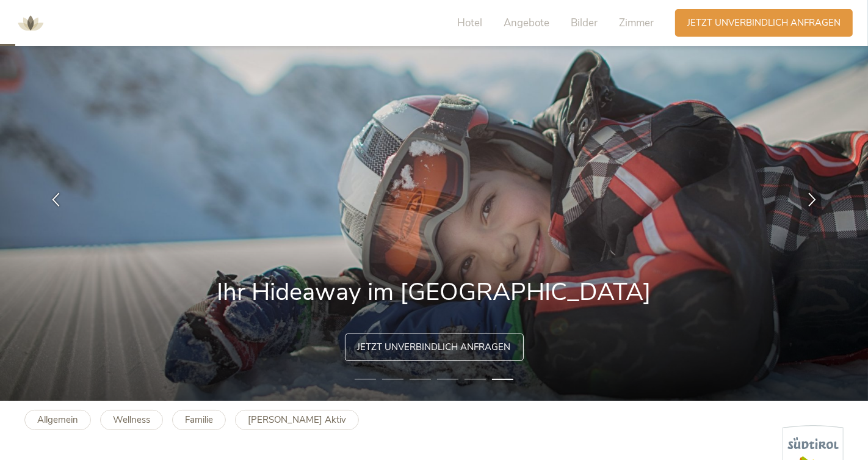 The image size is (868, 460). Describe the element at coordinates (584, 23) in the screenshot. I see `span: Bilder` at that location.